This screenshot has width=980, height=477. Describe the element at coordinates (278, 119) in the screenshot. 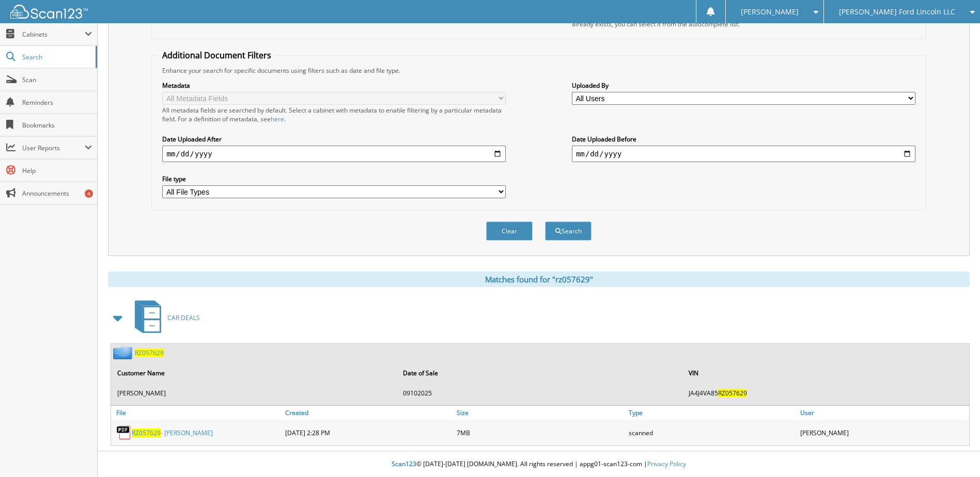

I see `a: here` at that location.